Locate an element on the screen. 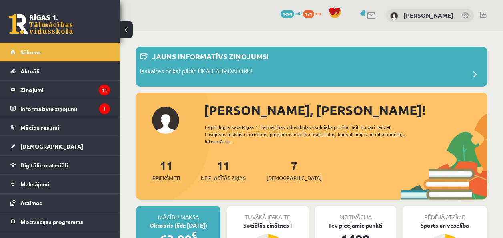 Image resolution: width=503 pixels, height=238 pixels. a: Informatīvie ziņojumi1 is located at coordinates (60, 109).